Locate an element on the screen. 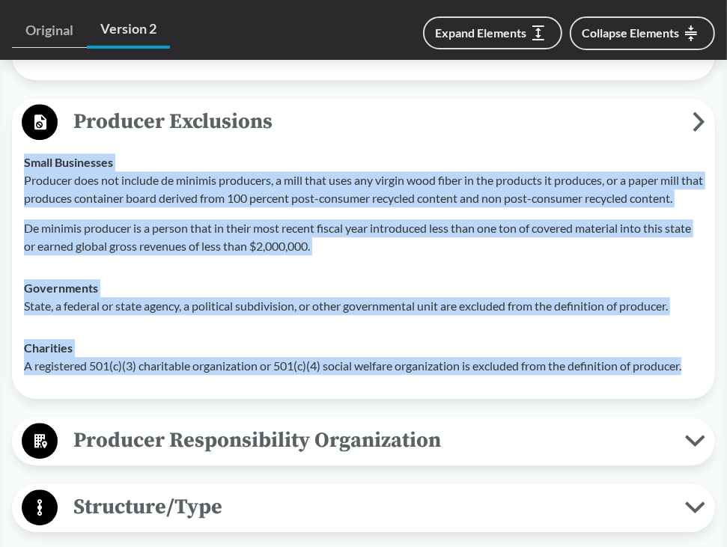  a: Original is located at coordinates (49, 31).